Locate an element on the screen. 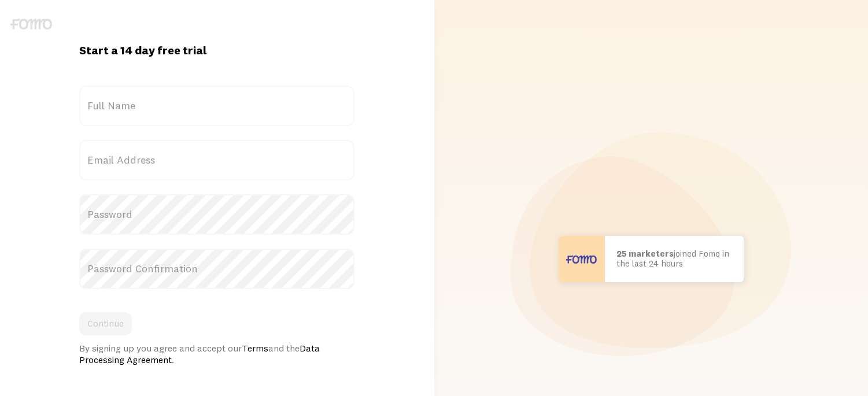 This screenshot has height=396, width=868. h1: Start a 14 day free trial is located at coordinates (217, 50).